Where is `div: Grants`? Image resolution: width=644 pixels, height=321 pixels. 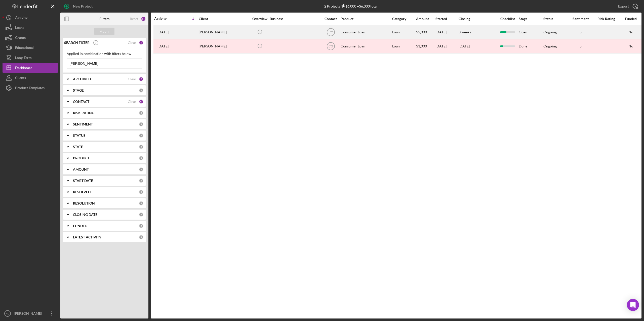
div: Grants is located at coordinates (20, 38).